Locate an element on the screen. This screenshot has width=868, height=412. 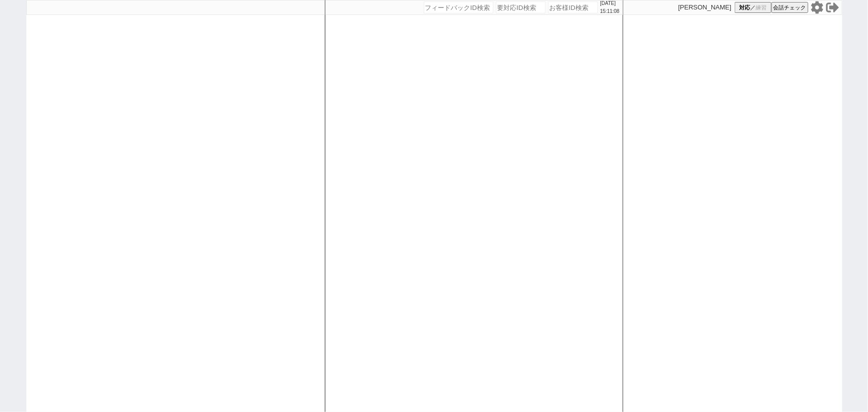
span: 会話チェック is located at coordinates (790, 7).